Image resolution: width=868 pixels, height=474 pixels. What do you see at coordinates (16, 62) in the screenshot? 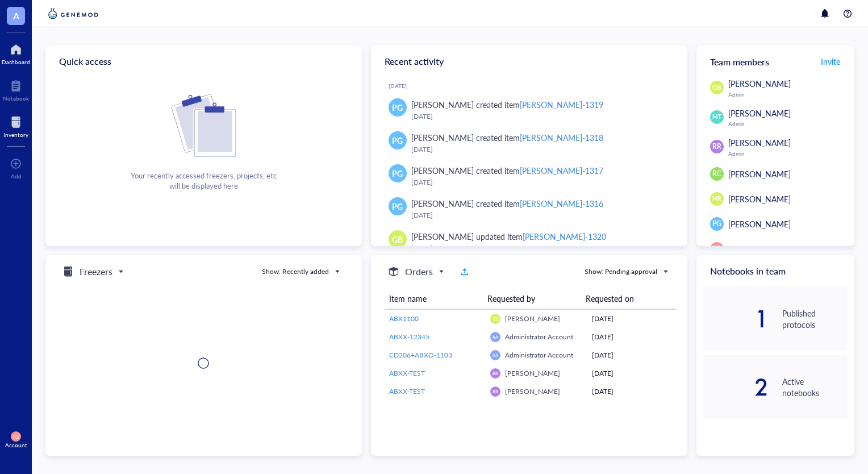
I see `div: Dashboard` at bounding box center [16, 62].